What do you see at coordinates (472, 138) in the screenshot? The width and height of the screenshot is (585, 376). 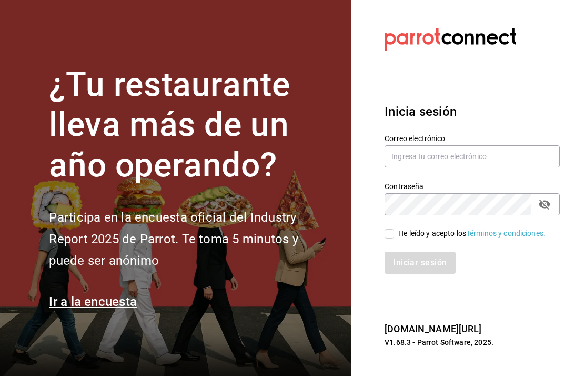 I see `label: Correo electrónico` at bounding box center [472, 138].